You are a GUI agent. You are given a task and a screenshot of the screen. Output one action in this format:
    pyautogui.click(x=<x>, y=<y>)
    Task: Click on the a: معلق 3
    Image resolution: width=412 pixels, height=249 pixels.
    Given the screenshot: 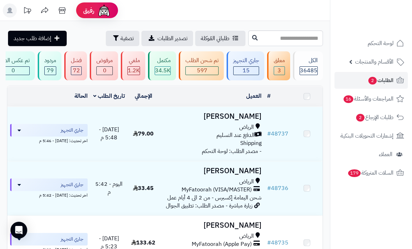 What is the action you would take?
    pyautogui.click(x=279, y=66)
    